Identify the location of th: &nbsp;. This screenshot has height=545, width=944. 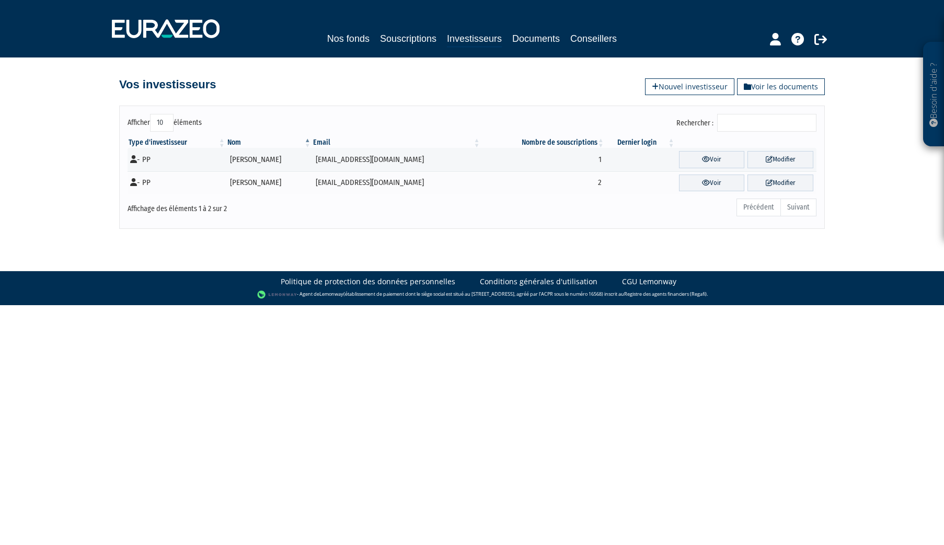
(746, 143).